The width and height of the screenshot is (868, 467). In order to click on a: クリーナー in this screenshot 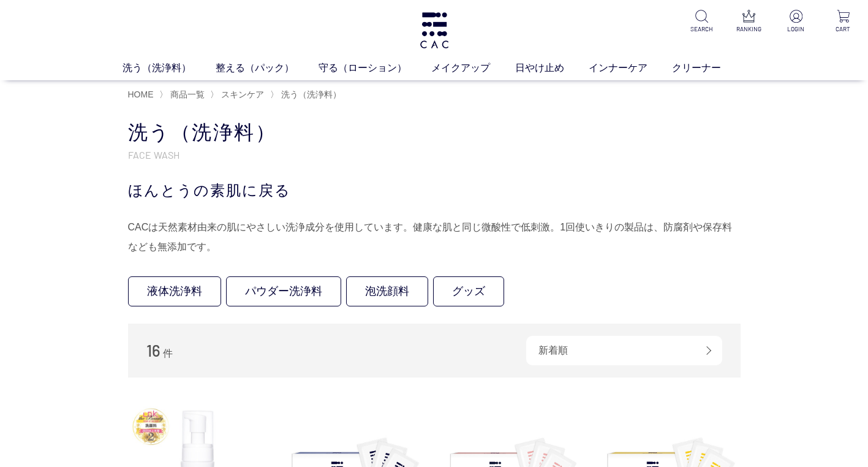, I will do `click(709, 68)`.